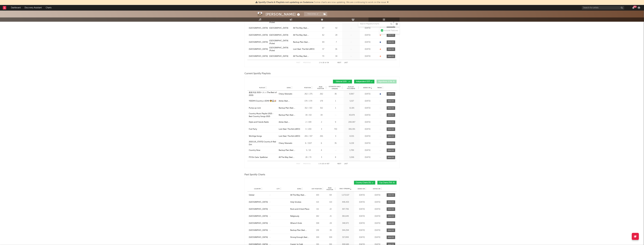 The image size is (644, 245). Describe the element at coordinates (345, 238) in the screenshot. I see `div: 317,899` at that location.